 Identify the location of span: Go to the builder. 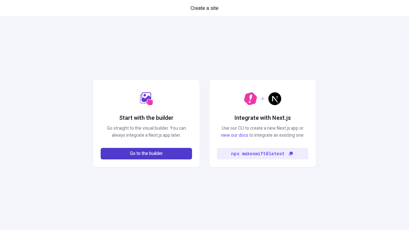
(146, 154).